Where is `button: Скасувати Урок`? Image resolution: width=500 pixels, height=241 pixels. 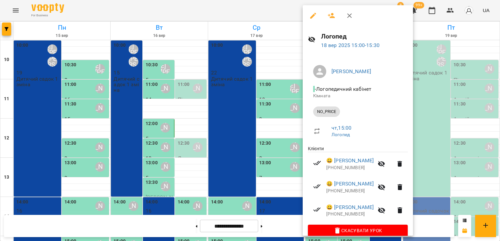 button: Скасувати Урок is located at coordinates (358, 231).